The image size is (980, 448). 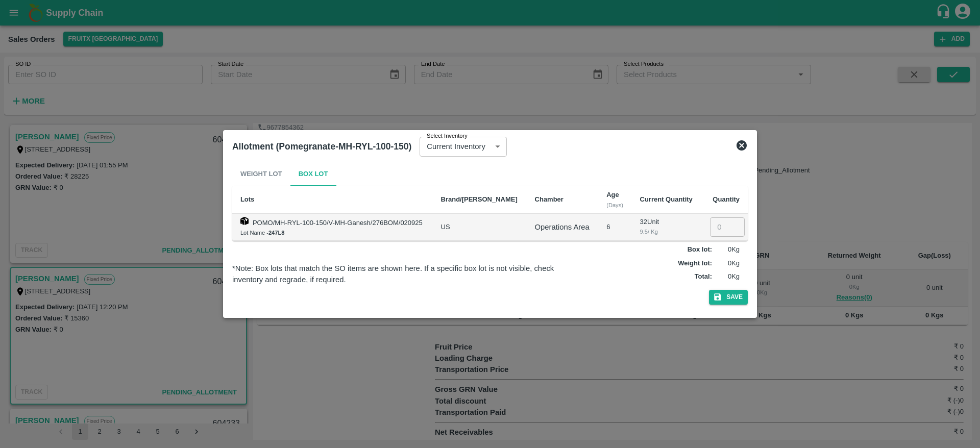 I want to click on input: 0, so click(x=728, y=227).